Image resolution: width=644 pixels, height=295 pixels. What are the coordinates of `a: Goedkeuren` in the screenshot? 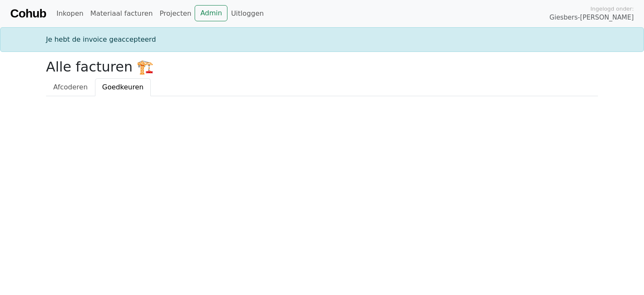 It's located at (122, 87).